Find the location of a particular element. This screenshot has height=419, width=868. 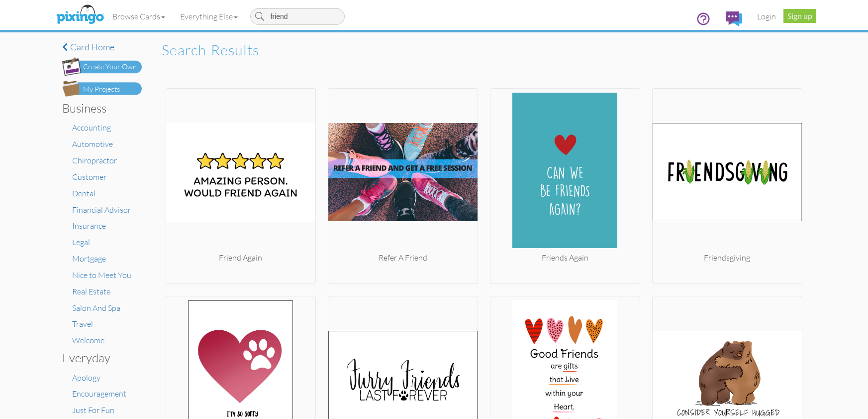

a: Financial Advisor is located at coordinates (102, 210).